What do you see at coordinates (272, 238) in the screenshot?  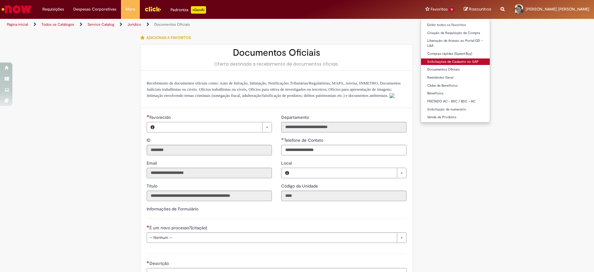 I see `span: -- Nenhum --` at bounding box center [272, 238].